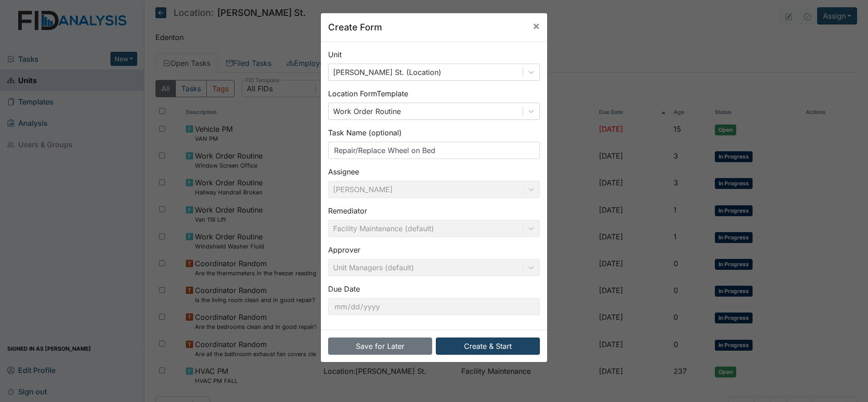 This screenshot has width=868, height=402. What do you see at coordinates (335, 54) in the screenshot?
I see `label: Unit` at bounding box center [335, 54].